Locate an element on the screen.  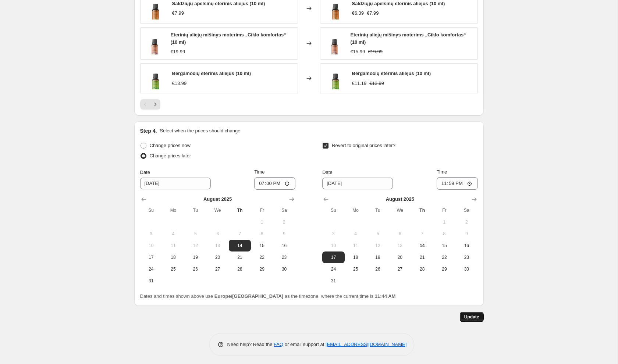
span: Update is located at coordinates (471, 317).